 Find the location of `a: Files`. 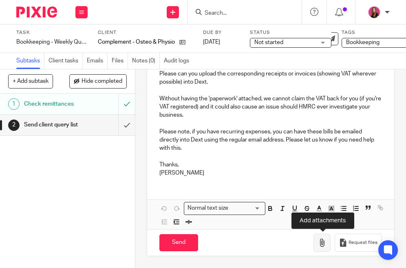

a: Files is located at coordinates (120, 61).